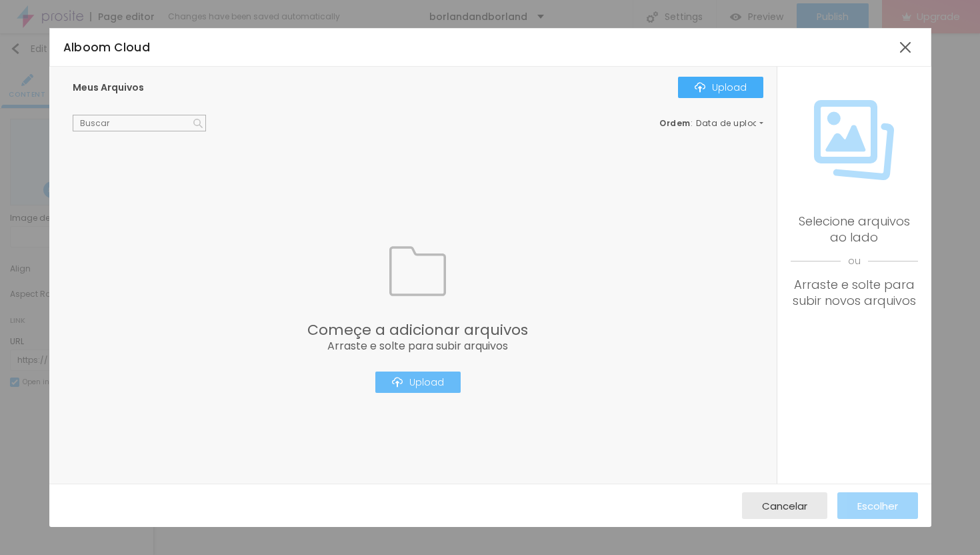 This screenshot has width=980, height=555. Describe the element at coordinates (785, 506) in the screenshot. I see `span: Cancelar` at that location.